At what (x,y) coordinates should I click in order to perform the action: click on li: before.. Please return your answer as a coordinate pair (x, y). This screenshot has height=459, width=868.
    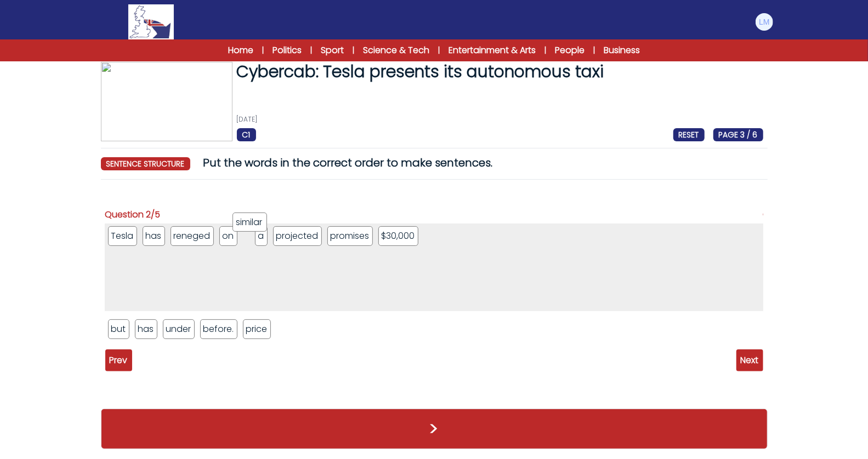
    Looking at the image, I should click on (219, 329).